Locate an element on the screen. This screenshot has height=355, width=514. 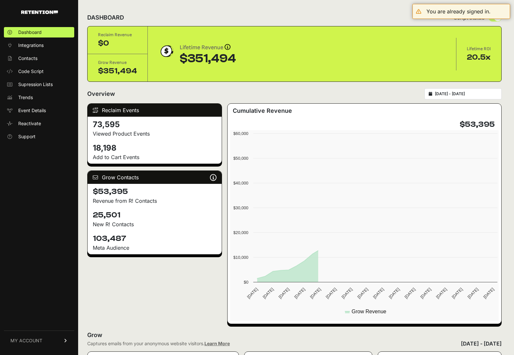
h2: Grow is located at coordinates (294, 335).